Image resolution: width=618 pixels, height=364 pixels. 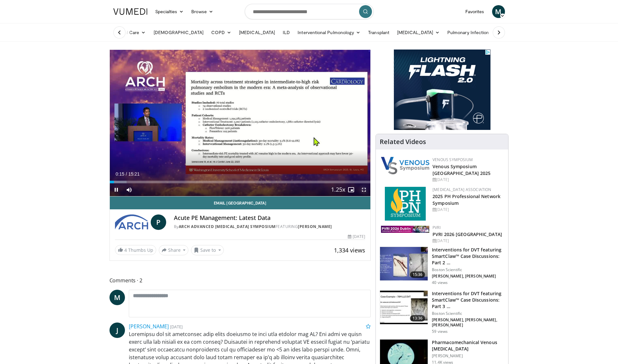 I want to click on a: Browse, so click(x=203, y=11).